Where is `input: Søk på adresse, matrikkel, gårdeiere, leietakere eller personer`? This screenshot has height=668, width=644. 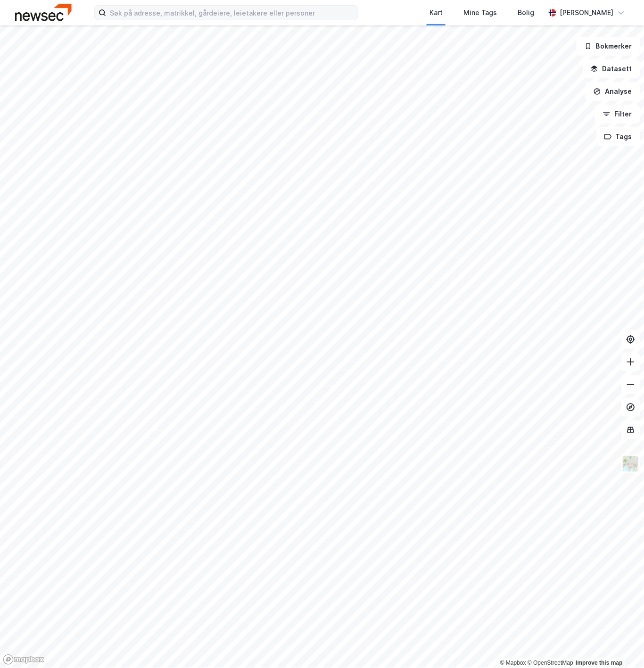
input: Søk på adresse, matrikkel, gårdeiere, leietakere eller personer is located at coordinates (232, 13).